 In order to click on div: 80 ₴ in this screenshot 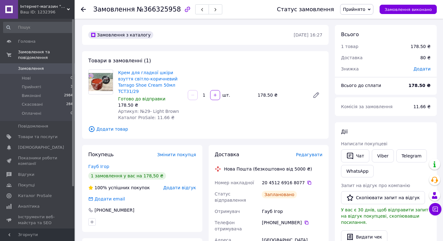, I will do `click(426, 58)`.